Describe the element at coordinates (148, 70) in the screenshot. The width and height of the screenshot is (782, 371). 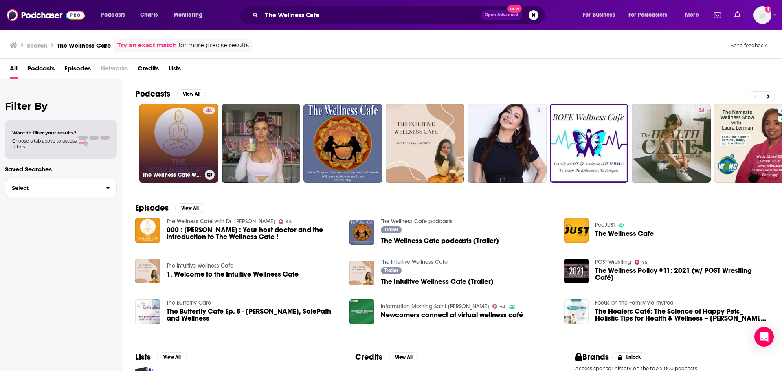
I see `a: Credits` at that location.